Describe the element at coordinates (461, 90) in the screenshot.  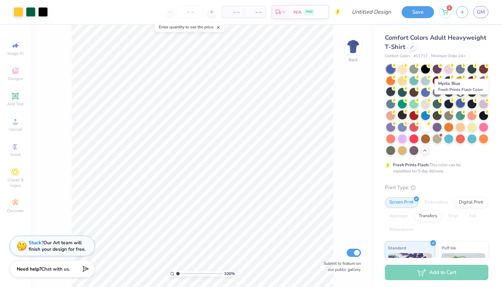
I see `span: Fresh Prints Flash Color` at that location.